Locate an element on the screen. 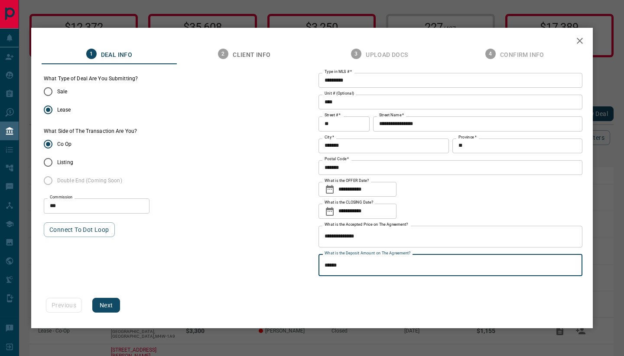 Image resolution: width=624 pixels, height=356 pixels. label: Street # is located at coordinates (333, 115).